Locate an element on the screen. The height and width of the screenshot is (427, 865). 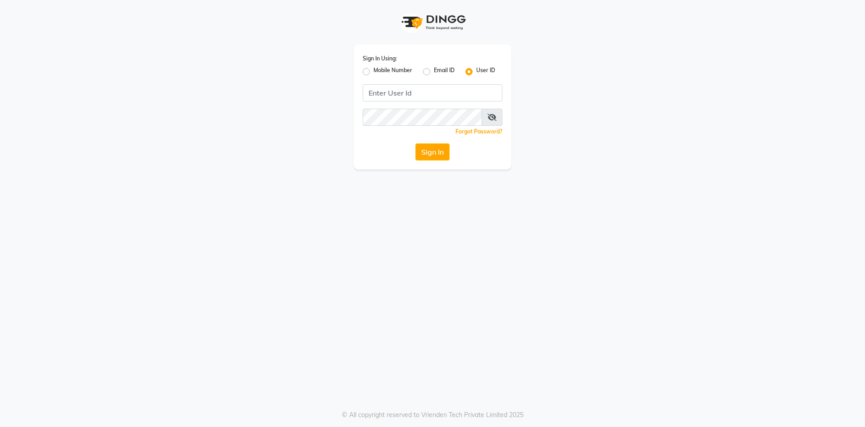
label: Sign In Using: is located at coordinates (380, 59).